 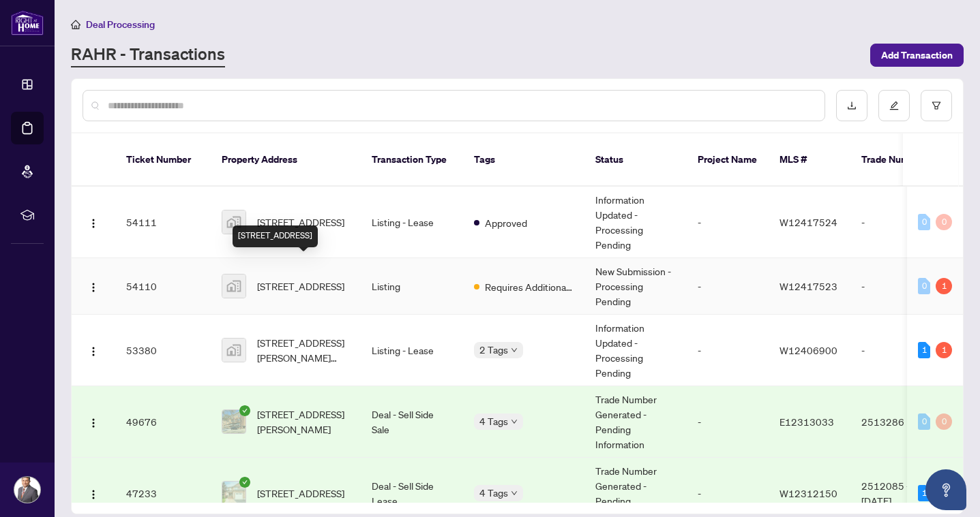 What do you see at coordinates (852, 106) in the screenshot?
I see `button: download` at bounding box center [852, 106].